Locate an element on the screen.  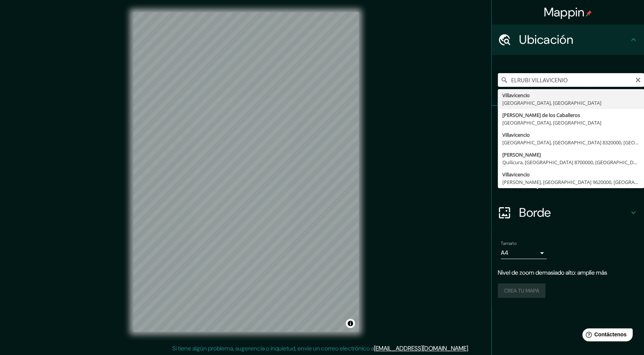
div: Disposición is located at coordinates (568, 182).